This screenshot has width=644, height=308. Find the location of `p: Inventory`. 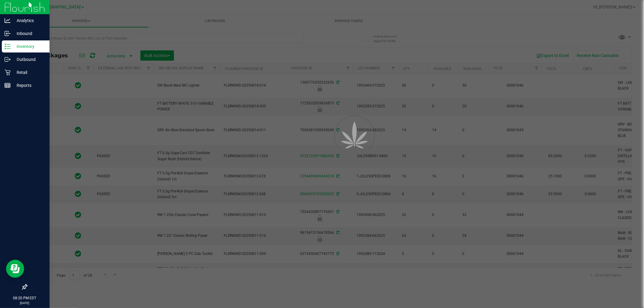

p: Inventory is located at coordinates (29, 47).